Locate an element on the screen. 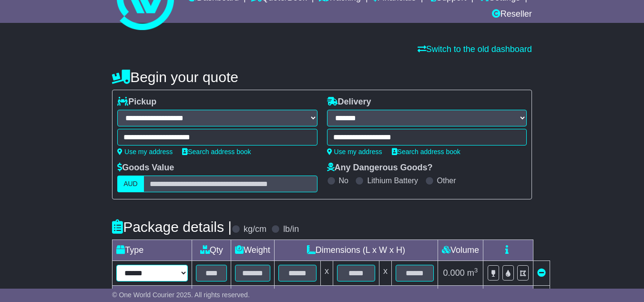 The width and height of the screenshot is (644, 302). td: Volume is located at coordinates (460, 250).